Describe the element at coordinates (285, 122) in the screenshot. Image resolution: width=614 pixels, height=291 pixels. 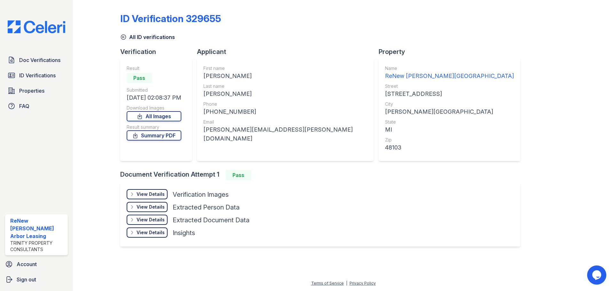
I see `div: Email` at that location.